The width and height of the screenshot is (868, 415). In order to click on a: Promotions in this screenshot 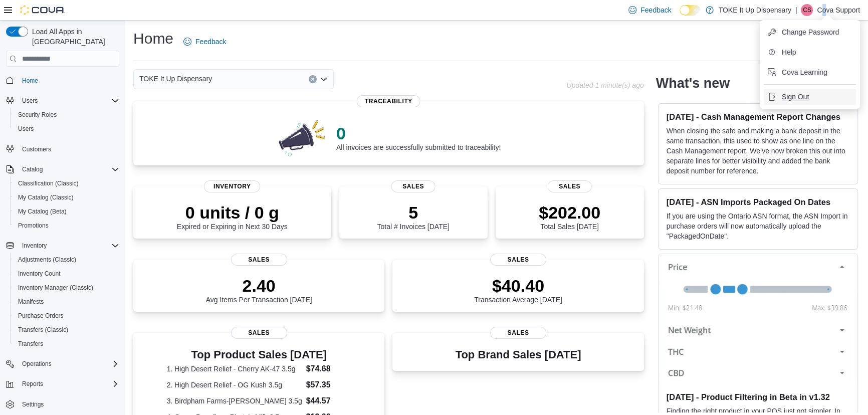, I will do `click(33, 225)`.